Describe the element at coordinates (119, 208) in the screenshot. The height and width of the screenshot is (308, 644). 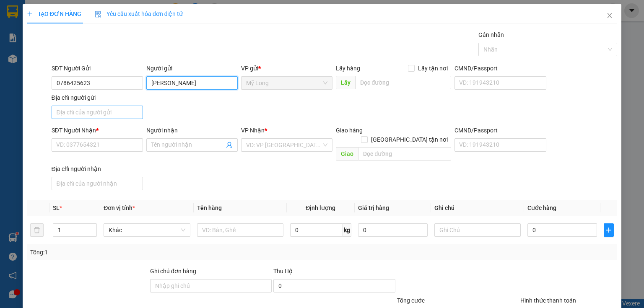
I see `span: Đơn vị tính` at that location.